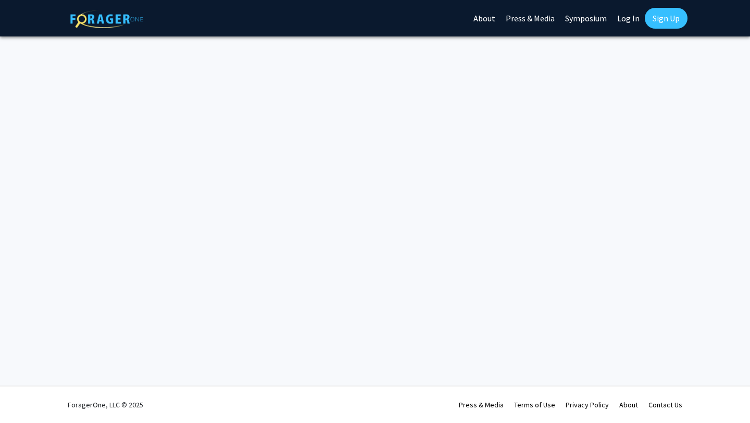  What do you see at coordinates (105, 405) in the screenshot?
I see `div: ForagerOne, LLC © 2025` at bounding box center [105, 405].